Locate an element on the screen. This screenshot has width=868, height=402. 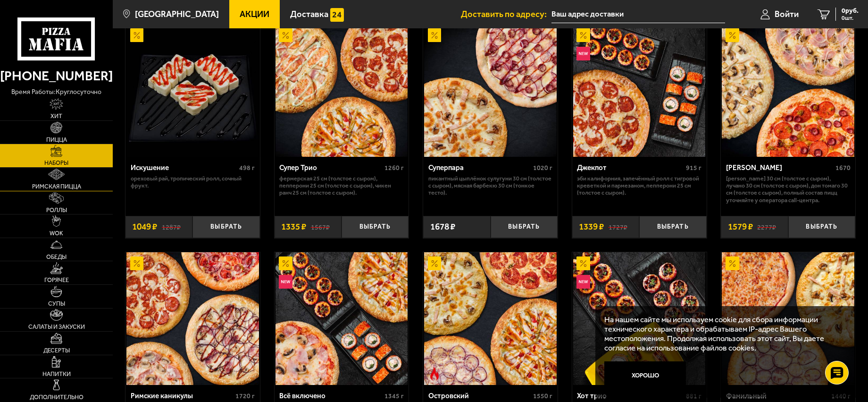
a: АкционныйСуперпара is located at coordinates (490, 90).